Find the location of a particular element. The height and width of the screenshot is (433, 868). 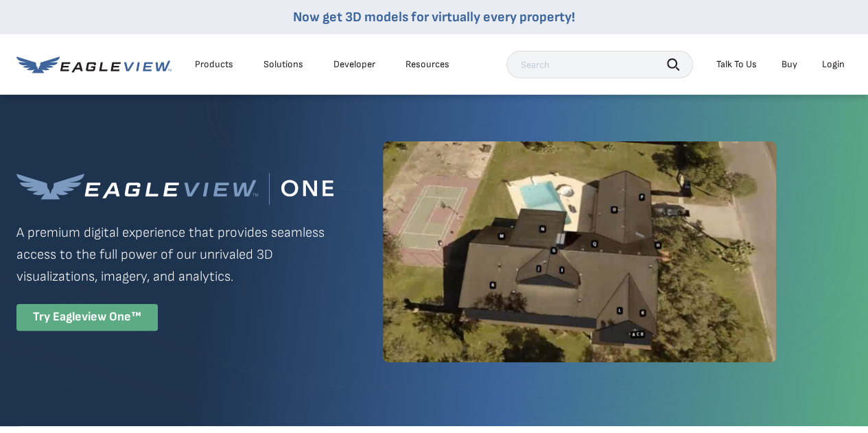

input: Search is located at coordinates (600, 65).